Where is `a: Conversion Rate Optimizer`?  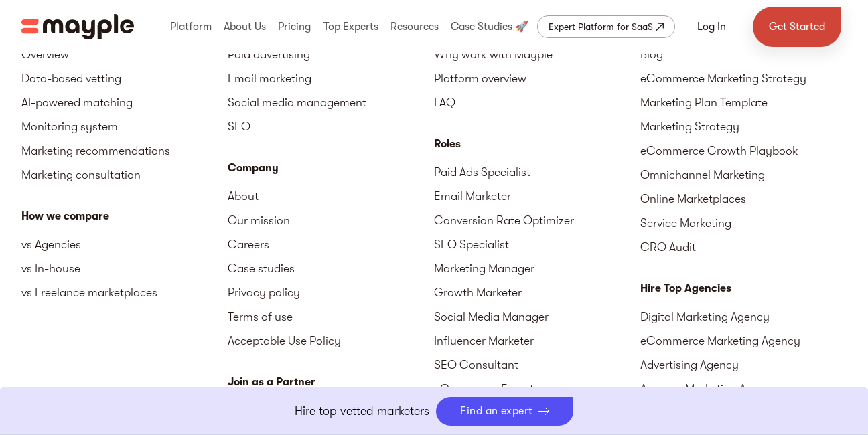
a: Conversion Rate Optimizer is located at coordinates (537, 220).